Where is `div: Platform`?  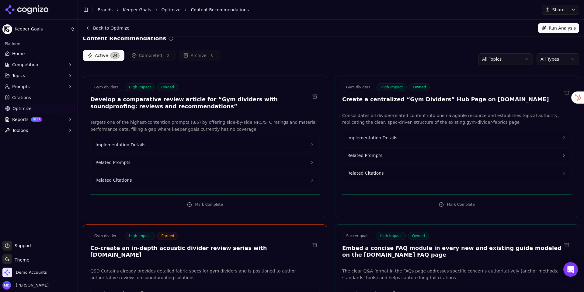
div: Platform is located at coordinates (39, 44).